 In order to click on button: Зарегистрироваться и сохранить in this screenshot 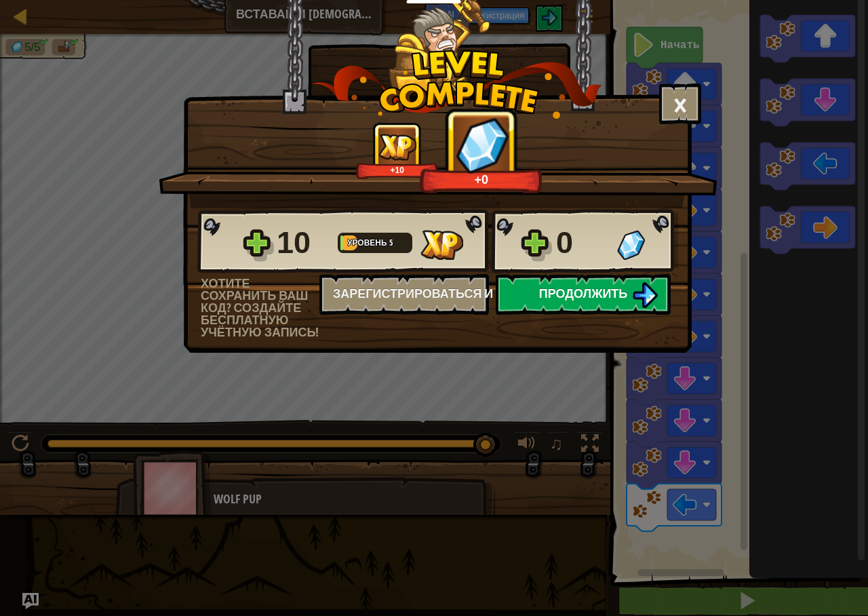, I will do `click(404, 295)`.